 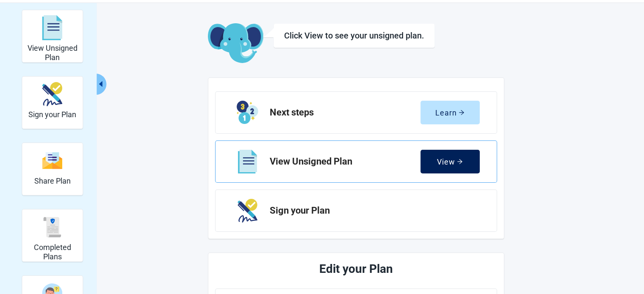 I want to click on h2: Completed Plans, so click(x=52, y=252).